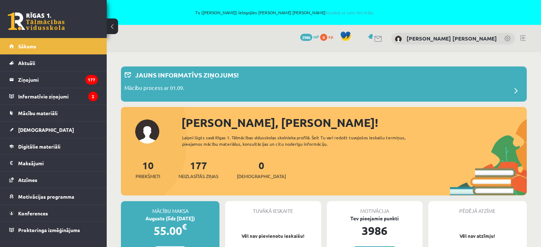  What do you see at coordinates (46, 197) in the screenshot?
I see `span: Motivācijas programma` at bounding box center [46, 197].